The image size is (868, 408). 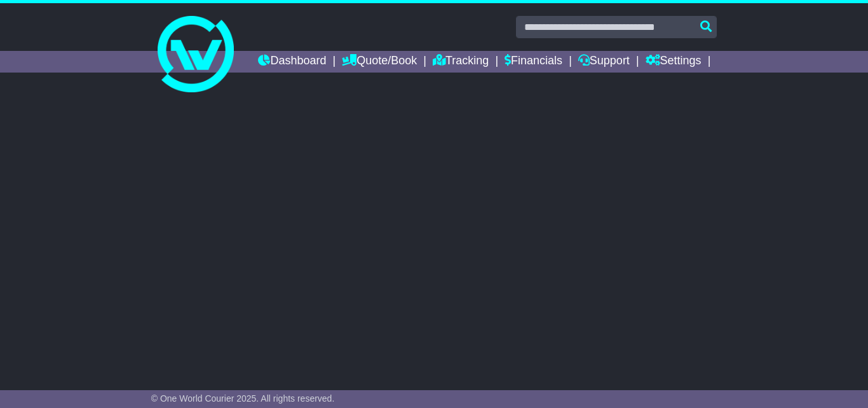 I want to click on span: © One World Courier 2025. All rights reserved., so click(x=242, y=398).